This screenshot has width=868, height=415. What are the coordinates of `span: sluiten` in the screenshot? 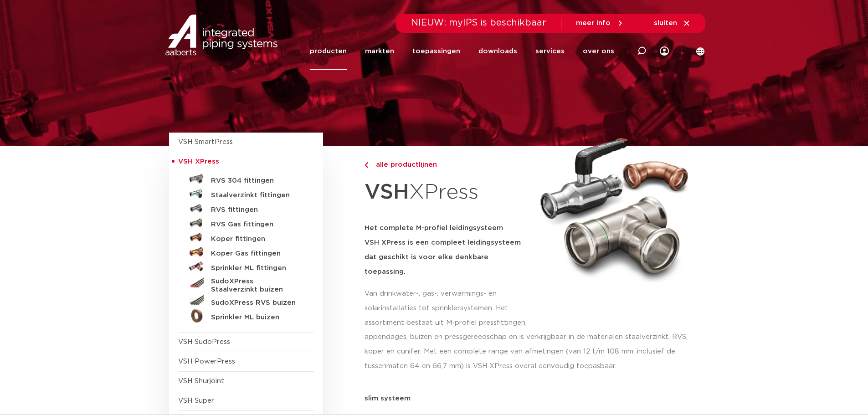 It's located at (665, 23).